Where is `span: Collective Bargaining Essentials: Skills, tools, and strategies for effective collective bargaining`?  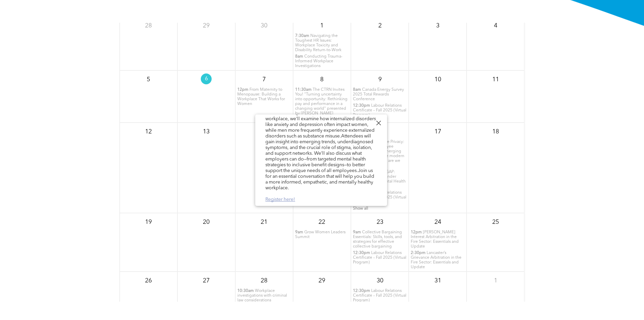 span: Collective Bargaining Essentials: Skills, tools, and strategies for effective collective bargaining is located at coordinates (377, 240).